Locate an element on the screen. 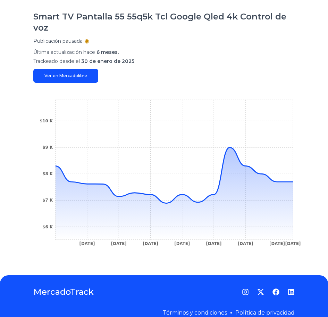 Image resolution: width=328 pixels, height=317 pixels. a: Ver en Mercadolibre is located at coordinates (66, 76).